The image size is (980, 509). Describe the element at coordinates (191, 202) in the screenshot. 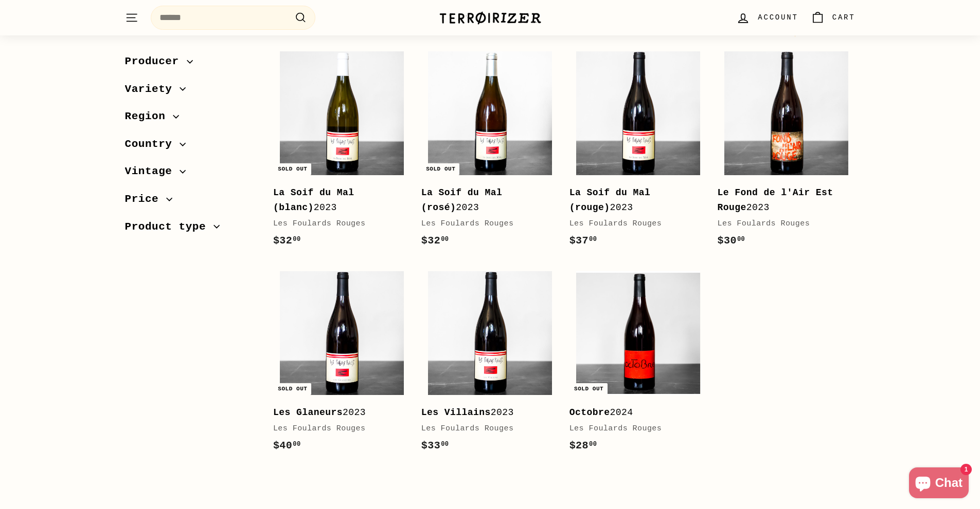

I see `button: Price` at that location.